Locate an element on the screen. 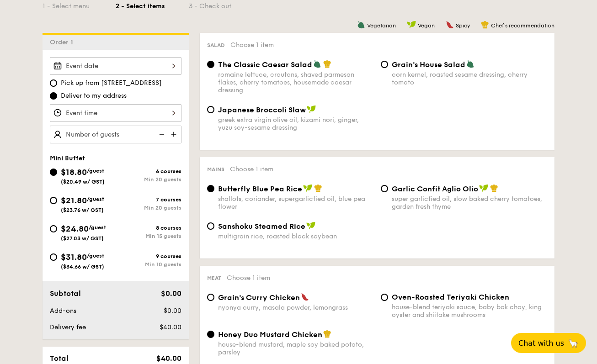 The width and height of the screenshot is (597, 364). span: Garlic Confit Aglio Olio is located at coordinates (435, 189).